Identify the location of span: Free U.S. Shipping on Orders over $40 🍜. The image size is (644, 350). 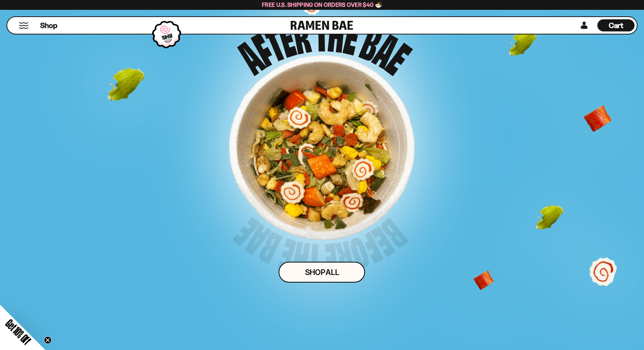
(322, 5).